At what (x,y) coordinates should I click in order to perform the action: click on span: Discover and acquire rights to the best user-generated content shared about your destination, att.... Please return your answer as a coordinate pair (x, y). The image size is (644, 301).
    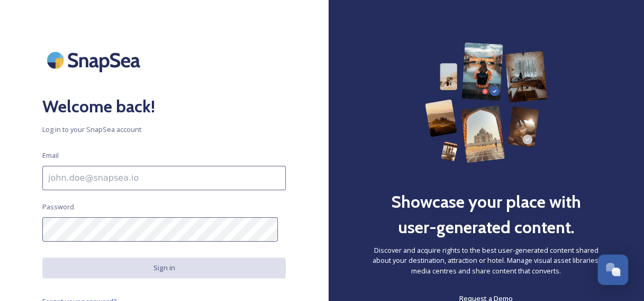
    Looking at the image, I should click on (486, 261).